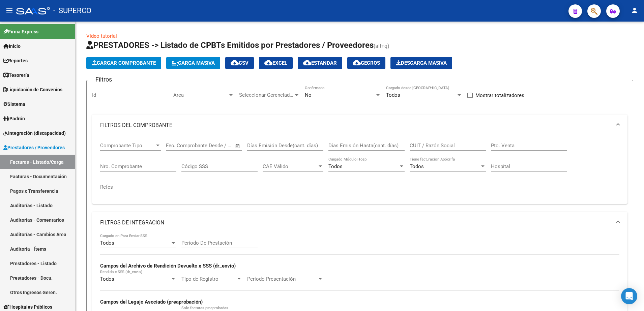  Describe the element at coordinates (635, 11) in the screenshot. I see `mat-icon: person` at that location.